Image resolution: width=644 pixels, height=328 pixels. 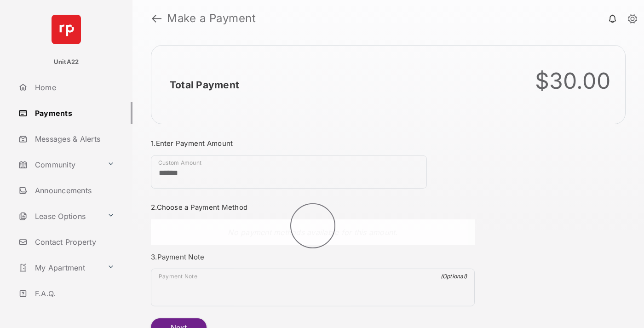 What do you see at coordinates (74, 191) in the screenshot?
I see `a: Announcements` at bounding box center [74, 191].